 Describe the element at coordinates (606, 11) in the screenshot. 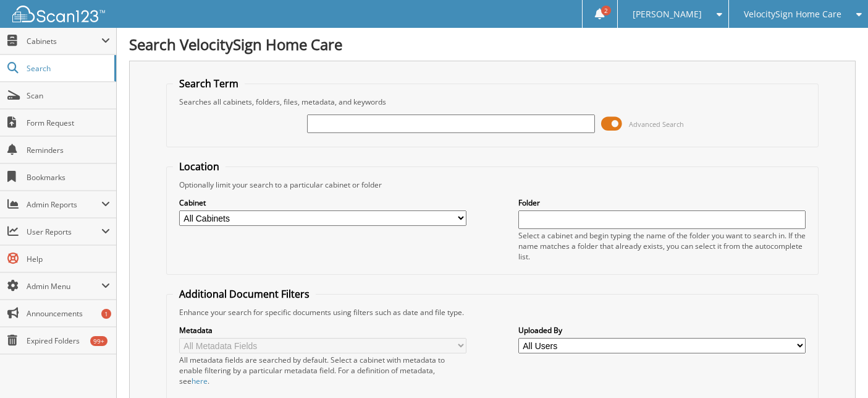

I see `span: 2` at that location.